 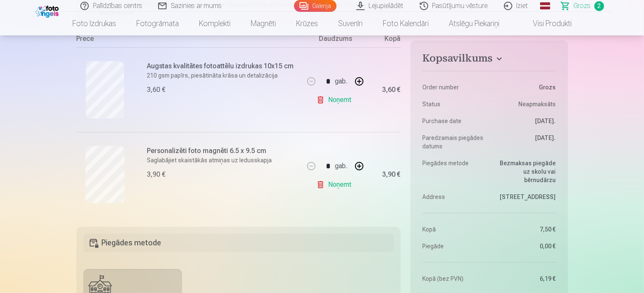 I want to click on div: Kopā, so click(x=384, y=40).